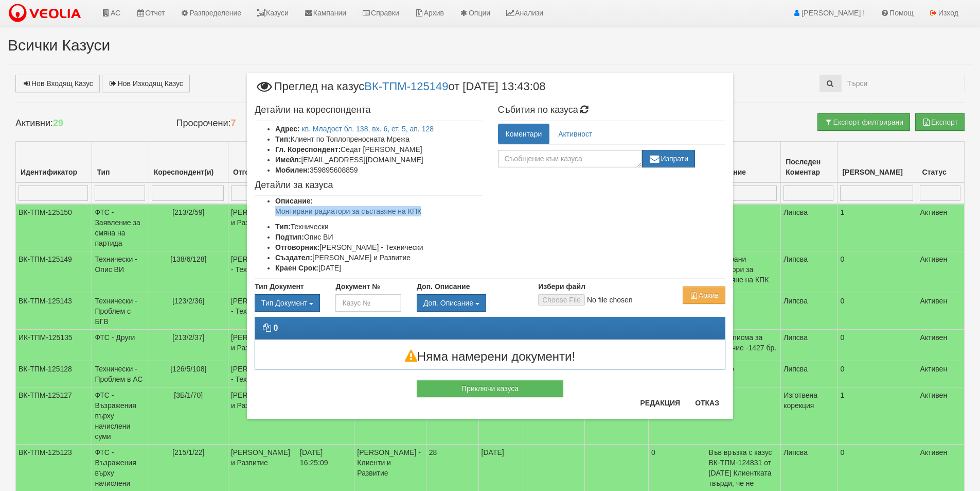  What do you see at coordinates (379, 237) in the screenshot?
I see `li: Опис ВИ` at bounding box center [379, 237].